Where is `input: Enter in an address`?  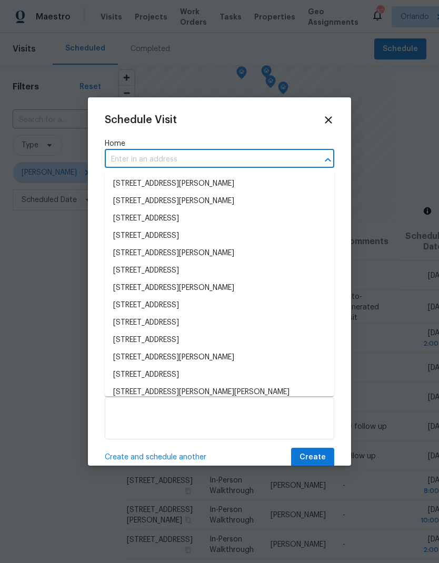 input: Enter in an address is located at coordinates (205, 159).